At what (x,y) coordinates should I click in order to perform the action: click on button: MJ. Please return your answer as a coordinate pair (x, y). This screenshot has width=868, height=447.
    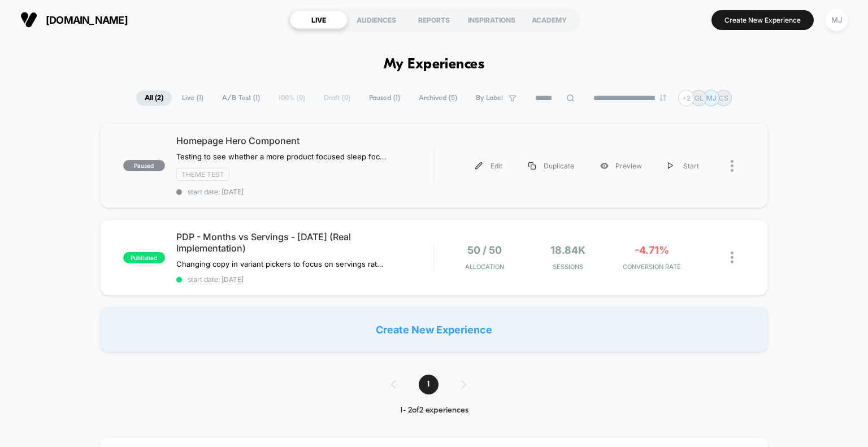
    Looking at the image, I should click on (836, 20).